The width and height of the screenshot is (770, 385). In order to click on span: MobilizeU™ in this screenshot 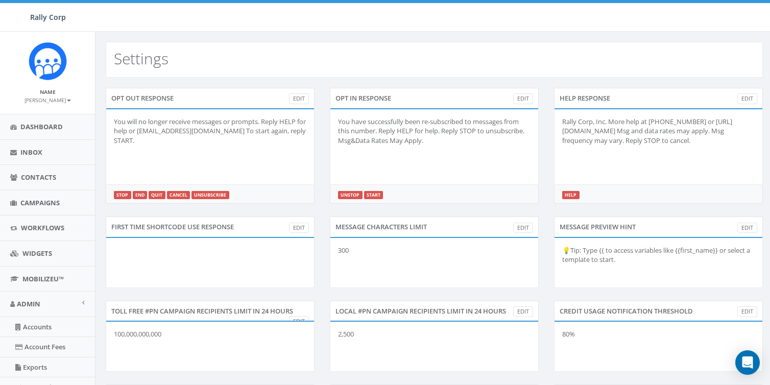, I will do `click(43, 279)`.